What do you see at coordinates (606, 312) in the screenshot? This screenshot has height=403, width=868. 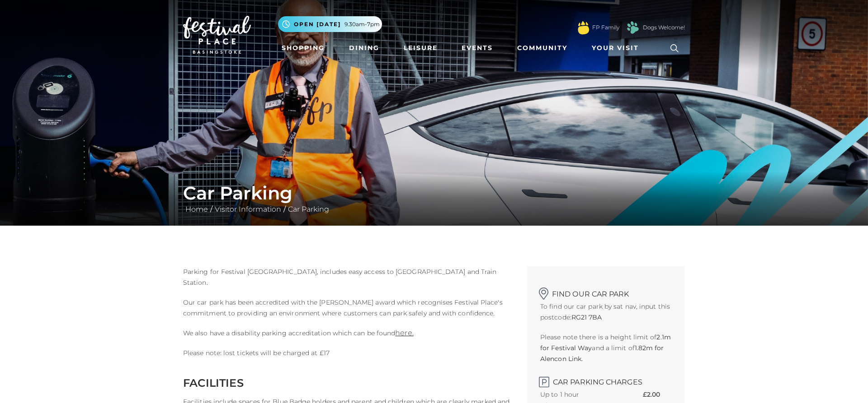 I see `p: To find our car park by sat nav, input this postcode:` at bounding box center [606, 312].